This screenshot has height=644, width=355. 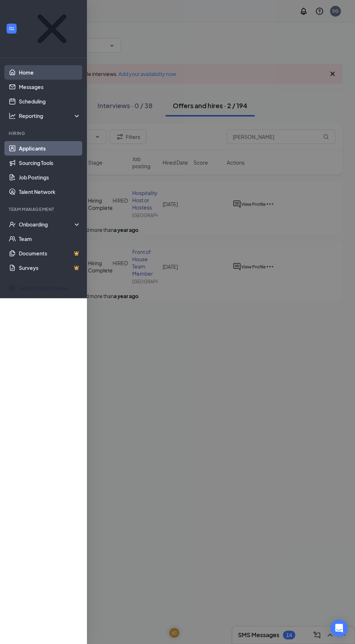 I want to click on a: Applicants, so click(x=50, y=149).